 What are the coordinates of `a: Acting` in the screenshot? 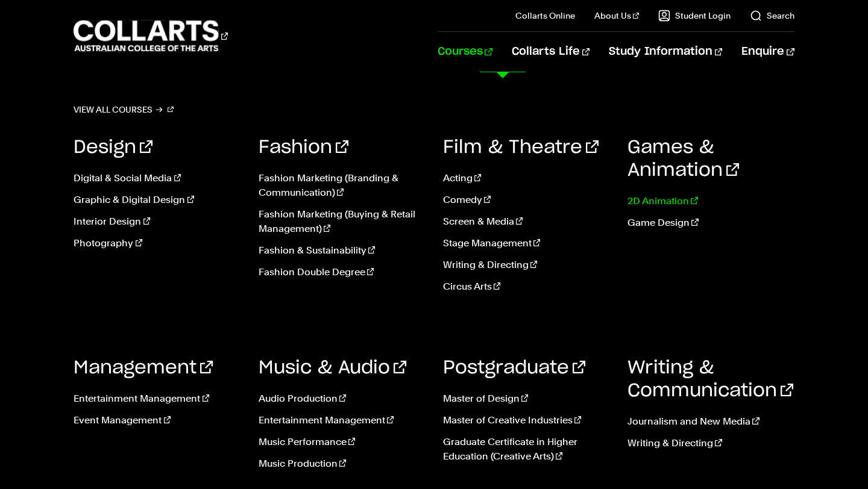 It's located at (526, 178).